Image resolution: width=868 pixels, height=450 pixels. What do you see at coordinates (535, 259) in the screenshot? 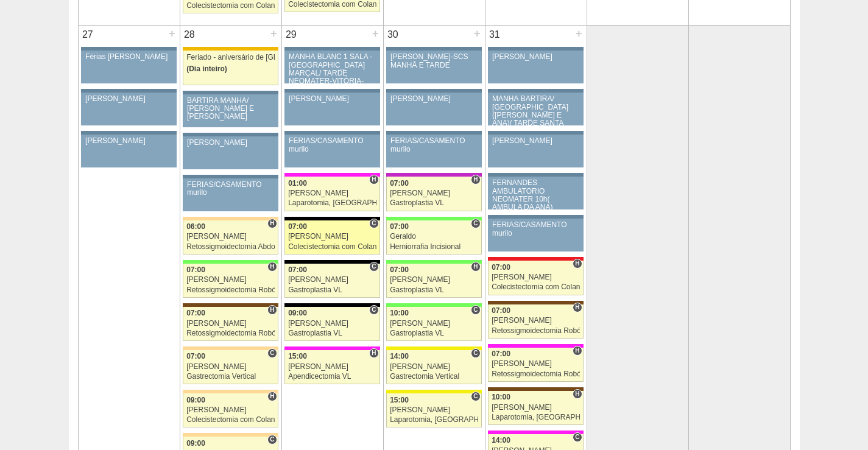
I see `div: Key: Assunção` at bounding box center [535, 259].